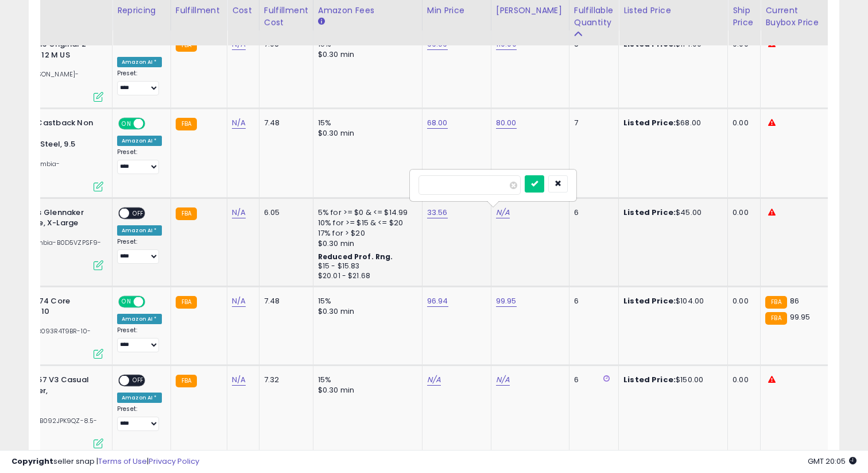 This screenshot has width=868, height=473. I want to click on div: seller snap | |, so click(105, 461).